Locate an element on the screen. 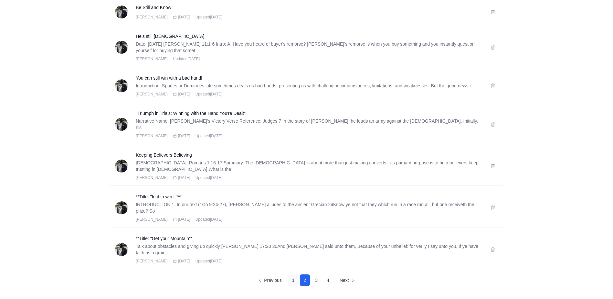 The height and width of the screenshot is (299, 613). h3: **Title: "Get your Mountain"* is located at coordinates (309, 238).